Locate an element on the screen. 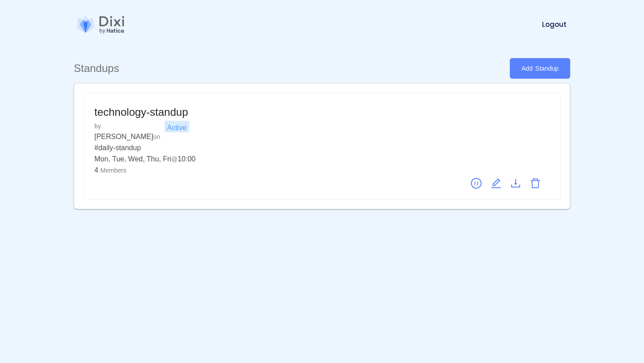  span: delete is located at coordinates (535, 184).